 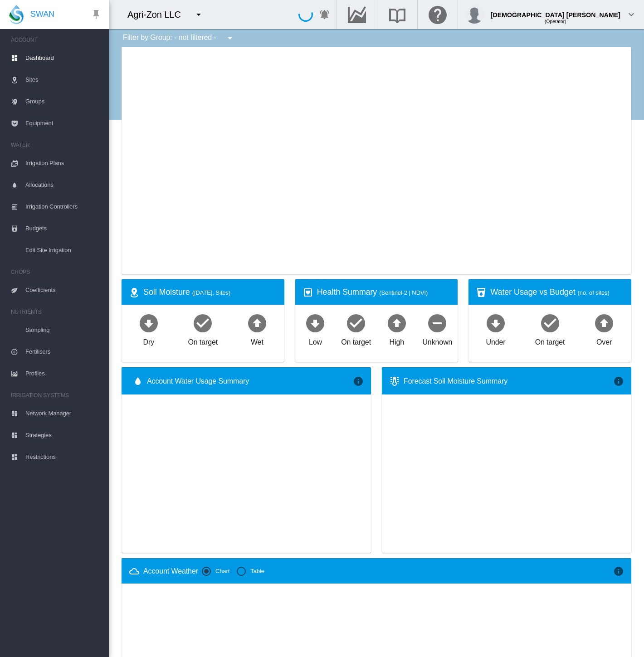 I want to click on md-icon: icon-minus-circle, so click(x=437, y=323).